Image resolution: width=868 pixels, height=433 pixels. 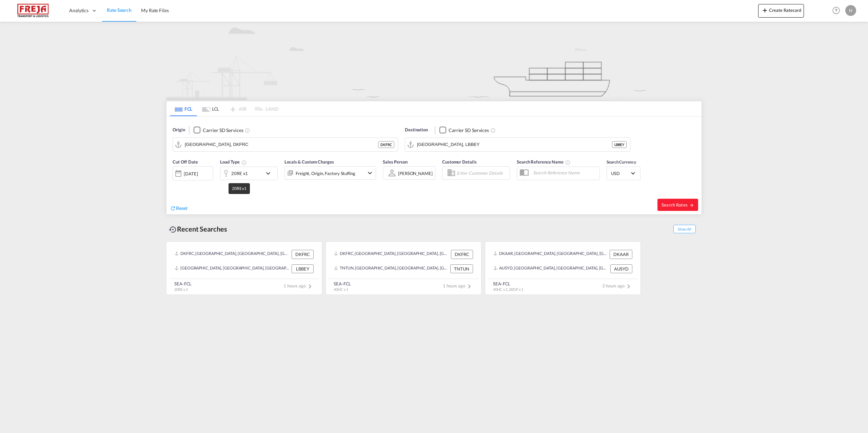 I want to click on md-tab-item: LCL, so click(x=211, y=109).